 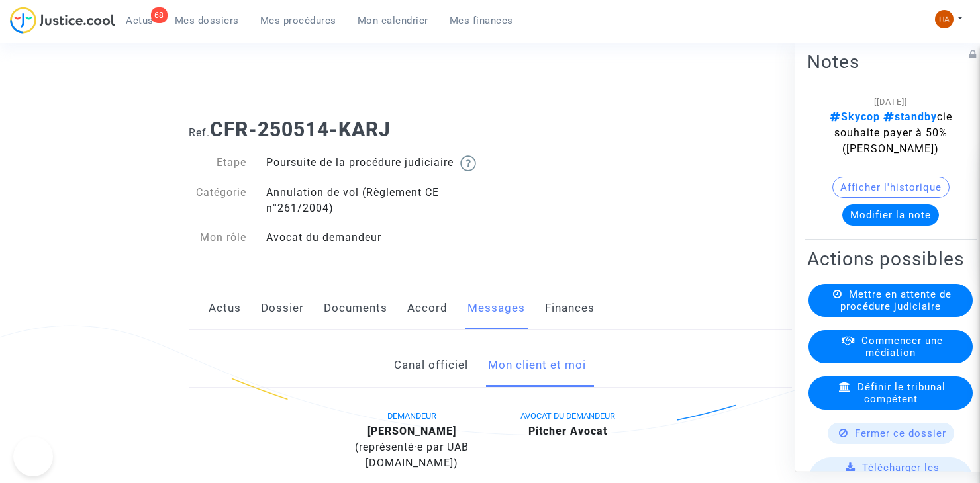 I want to click on span: DEMANDEUR, so click(x=412, y=416).